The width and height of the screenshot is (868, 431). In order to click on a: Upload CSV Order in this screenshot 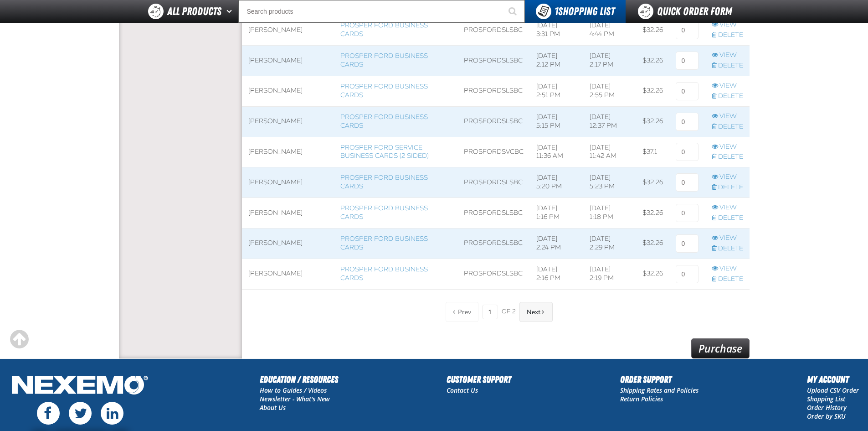, I will do `click(833, 390)`.